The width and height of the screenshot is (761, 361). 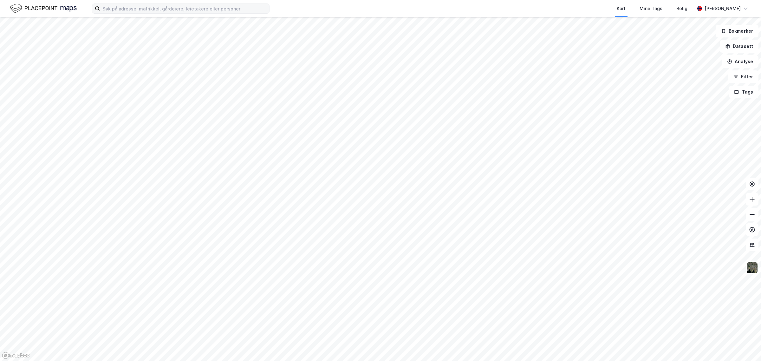 What do you see at coordinates (745, 346) in the screenshot?
I see `div: Kontrollprogram for chat` at bounding box center [745, 346].